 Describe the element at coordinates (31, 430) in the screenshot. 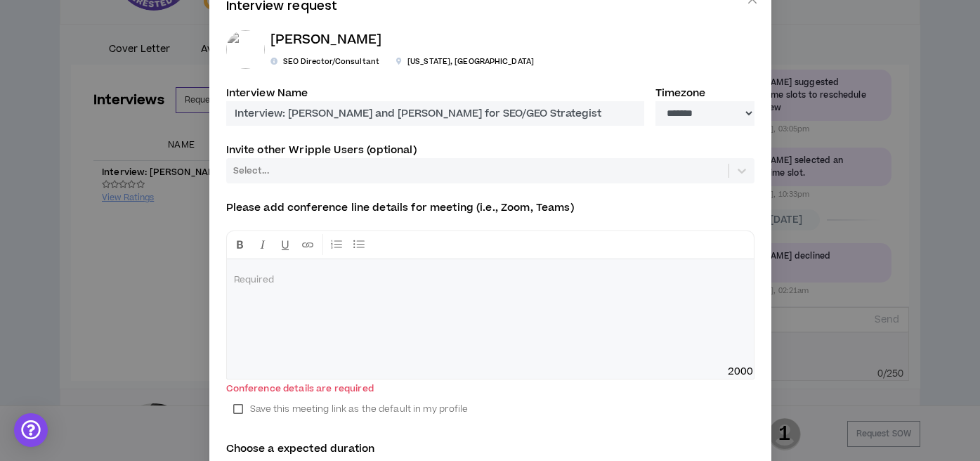

I see `div: Open Intercom Messenger` at that location.